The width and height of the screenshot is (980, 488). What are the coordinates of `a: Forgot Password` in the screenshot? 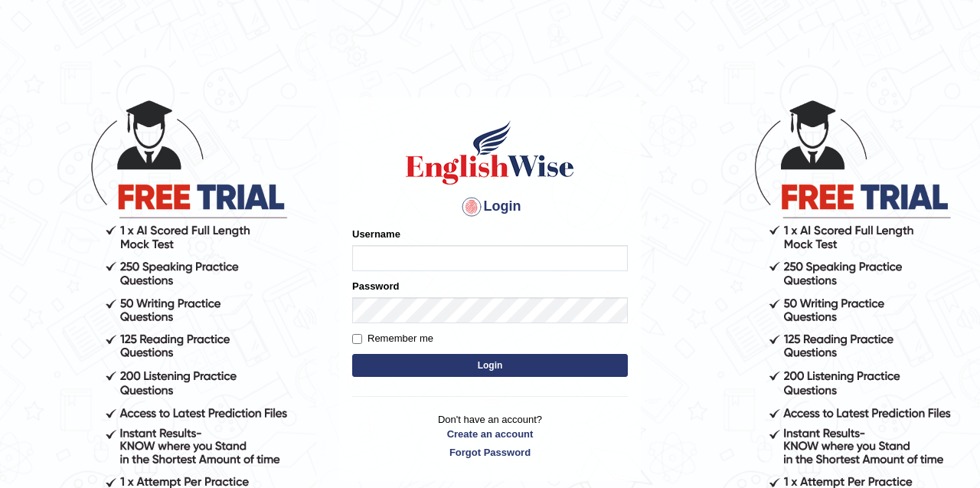 It's located at (490, 452).